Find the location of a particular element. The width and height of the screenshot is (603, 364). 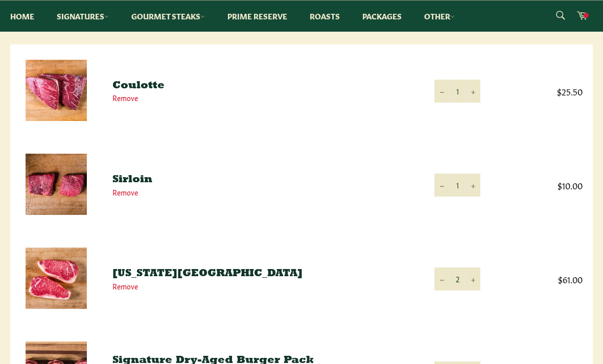

img: Coulotte is located at coordinates (56, 90).